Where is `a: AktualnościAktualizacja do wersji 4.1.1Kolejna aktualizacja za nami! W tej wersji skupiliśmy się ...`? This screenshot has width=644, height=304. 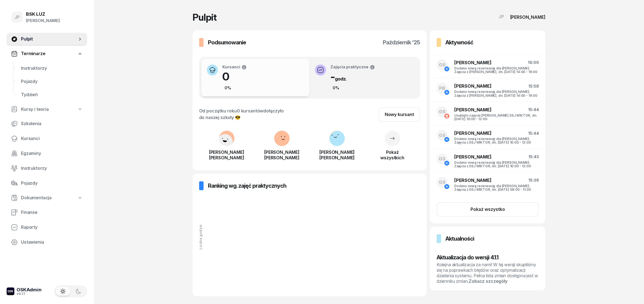
a: AktualnościAktualizacja do wersji 4.1.1Kolejna aktualizacja za nami! W tej wersji skupiliśmy się ... is located at coordinates (488, 259).